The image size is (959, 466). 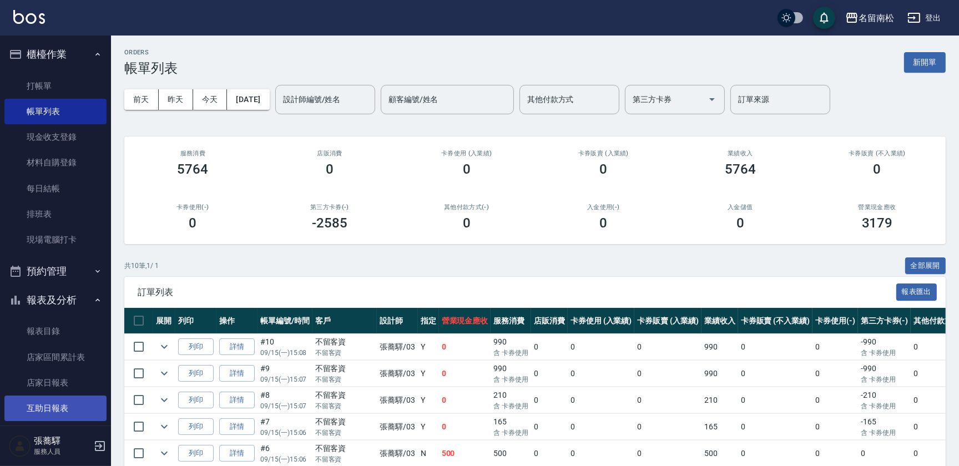 I want to click on button: 登出, so click(x=924, y=18).